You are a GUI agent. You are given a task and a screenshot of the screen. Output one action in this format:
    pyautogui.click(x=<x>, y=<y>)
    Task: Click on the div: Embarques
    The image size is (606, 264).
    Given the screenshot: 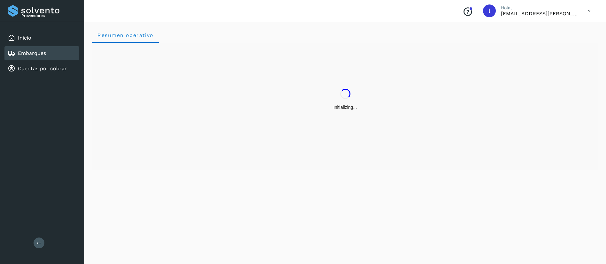 What is the action you would take?
    pyautogui.click(x=42, y=53)
    